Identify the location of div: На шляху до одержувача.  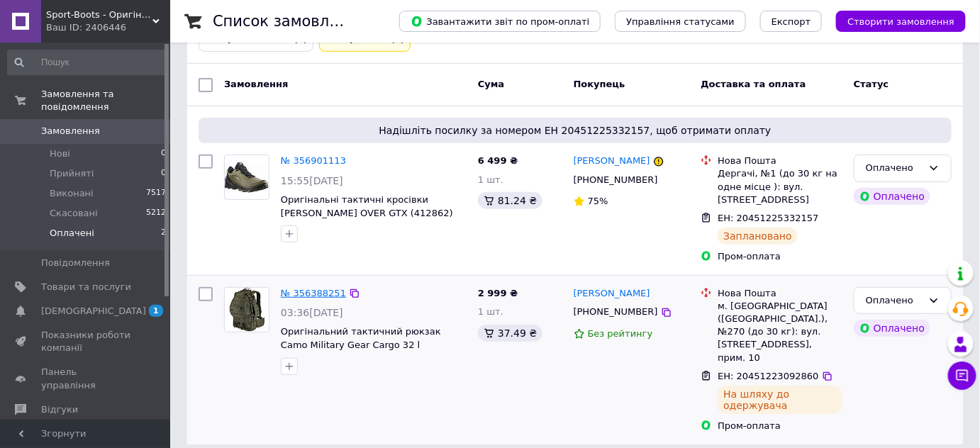
(780, 399).